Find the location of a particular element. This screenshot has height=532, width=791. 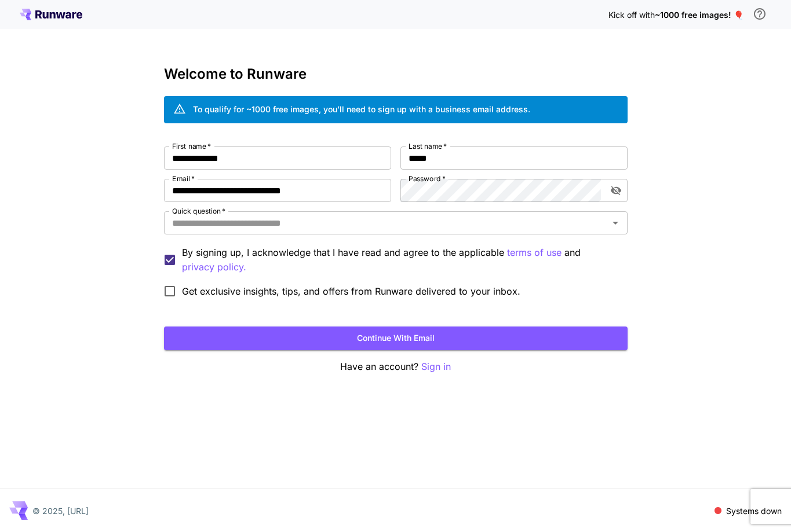

button: Sign in is located at coordinates (436, 367).